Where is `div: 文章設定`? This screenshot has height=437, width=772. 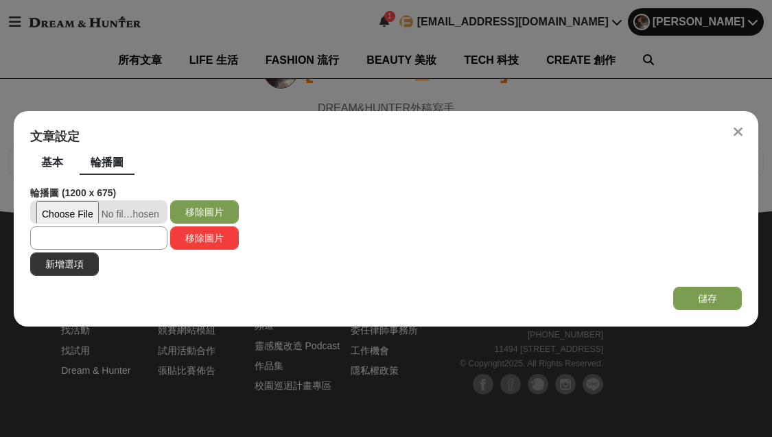
div: 文章設定 is located at coordinates (386, 137).